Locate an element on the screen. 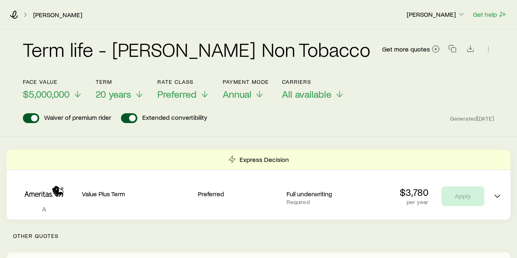 The image size is (517, 258). span: Preferred is located at coordinates (177, 94).